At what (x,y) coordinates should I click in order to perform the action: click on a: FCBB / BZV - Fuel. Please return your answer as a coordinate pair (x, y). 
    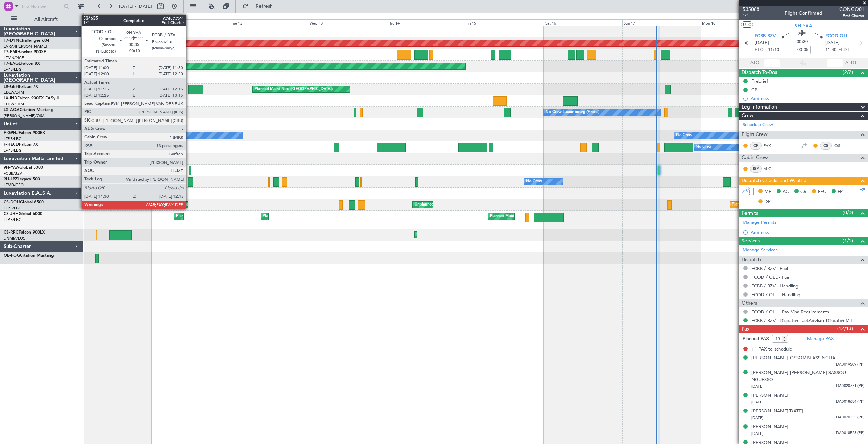
    Looking at the image, I should click on (770, 268).